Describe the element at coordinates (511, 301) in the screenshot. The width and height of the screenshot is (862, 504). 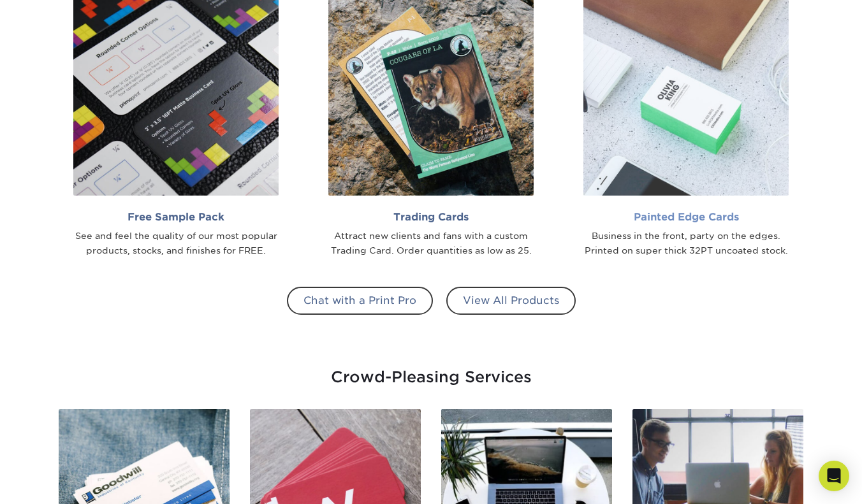
I see `a: View All Products` at that location.